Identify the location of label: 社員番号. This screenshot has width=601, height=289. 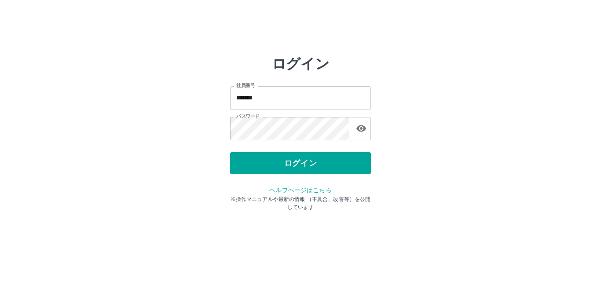
(246, 85).